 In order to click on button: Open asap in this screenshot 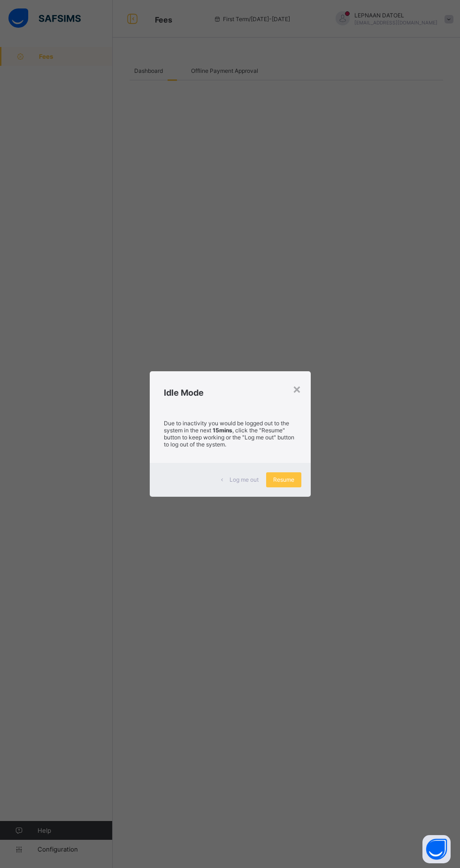, I will do `click(437, 849)`.